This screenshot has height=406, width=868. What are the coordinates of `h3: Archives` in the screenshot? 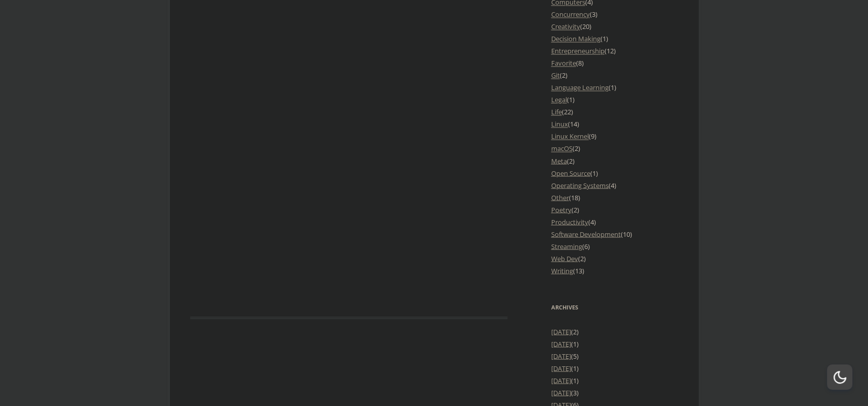 It's located at (615, 307).